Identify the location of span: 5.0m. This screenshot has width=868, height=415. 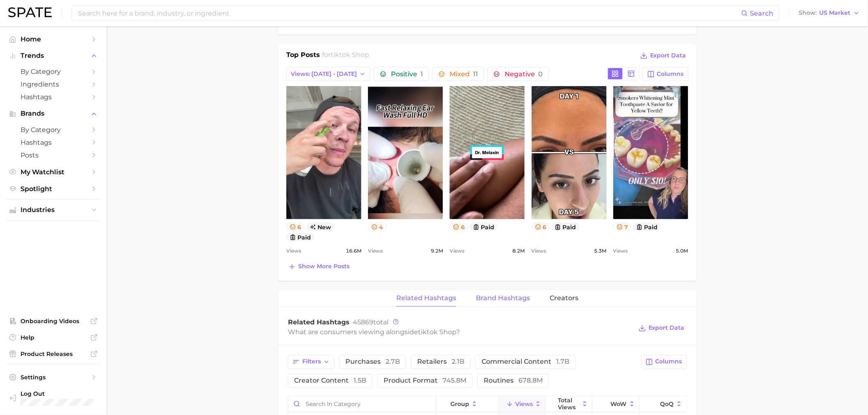
(682, 251).